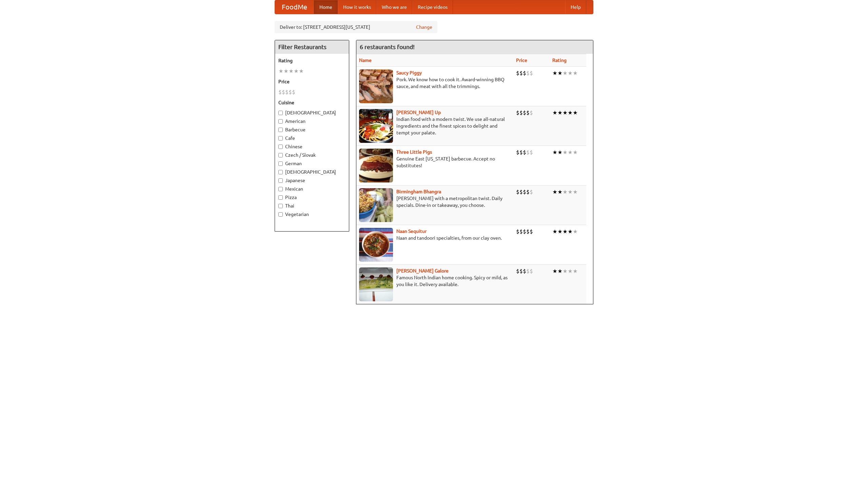  I want to click on input: Chinese, so click(280, 147).